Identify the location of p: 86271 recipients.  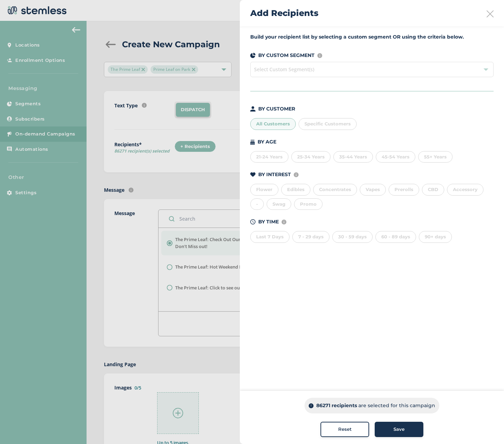
(337, 405).